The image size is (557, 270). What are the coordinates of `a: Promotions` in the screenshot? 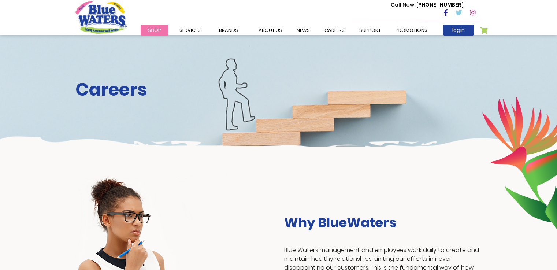 It's located at (411, 30).